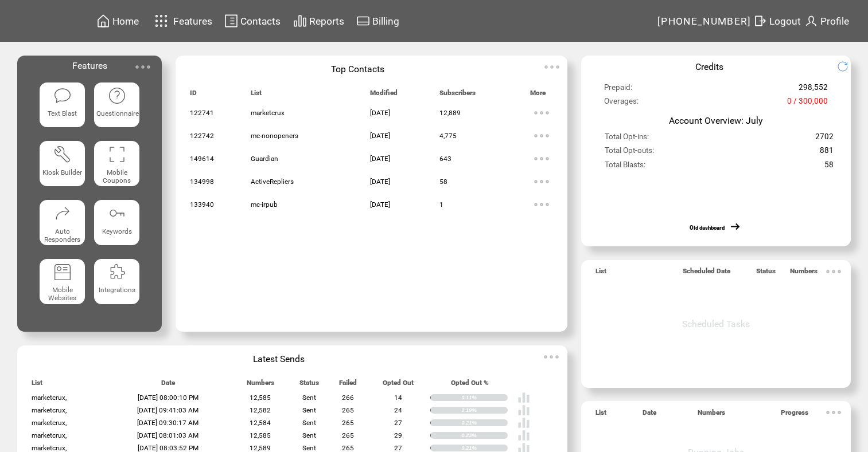  I want to click on img: auto-responders.svg, so click(63, 213).